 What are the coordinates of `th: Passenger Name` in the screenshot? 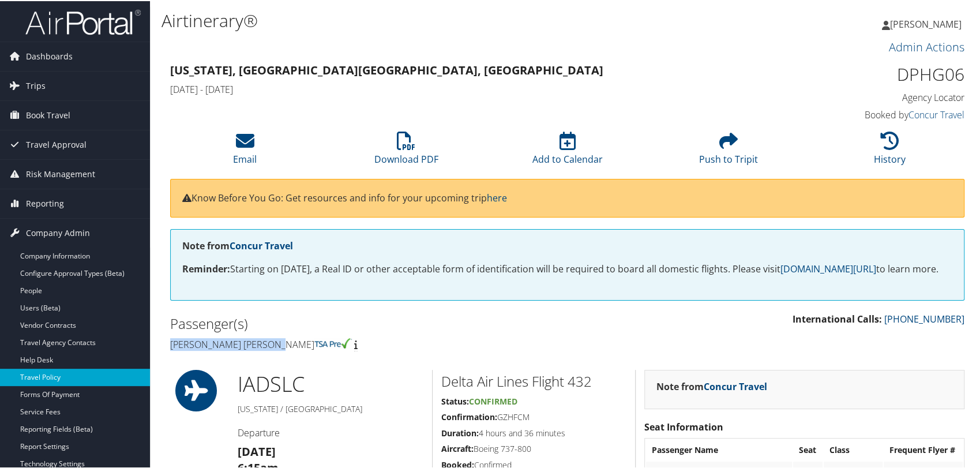 It's located at (719, 449).